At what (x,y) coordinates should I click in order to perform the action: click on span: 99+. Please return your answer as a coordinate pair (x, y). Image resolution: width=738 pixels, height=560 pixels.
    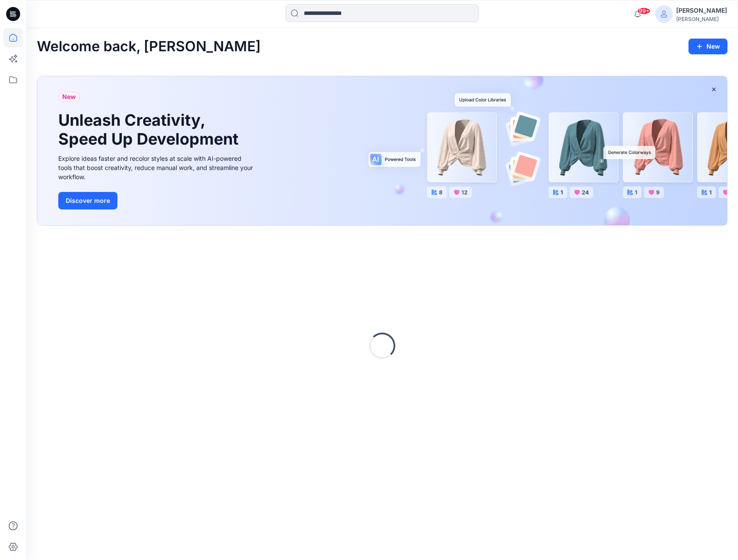
    Looking at the image, I should click on (644, 11).